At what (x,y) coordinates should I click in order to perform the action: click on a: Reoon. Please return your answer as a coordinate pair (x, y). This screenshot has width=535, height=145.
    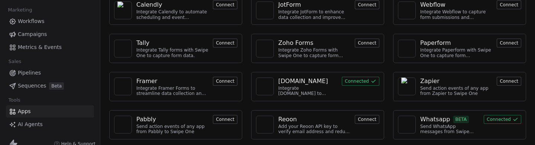
    Looking at the image, I should click on (314, 120).